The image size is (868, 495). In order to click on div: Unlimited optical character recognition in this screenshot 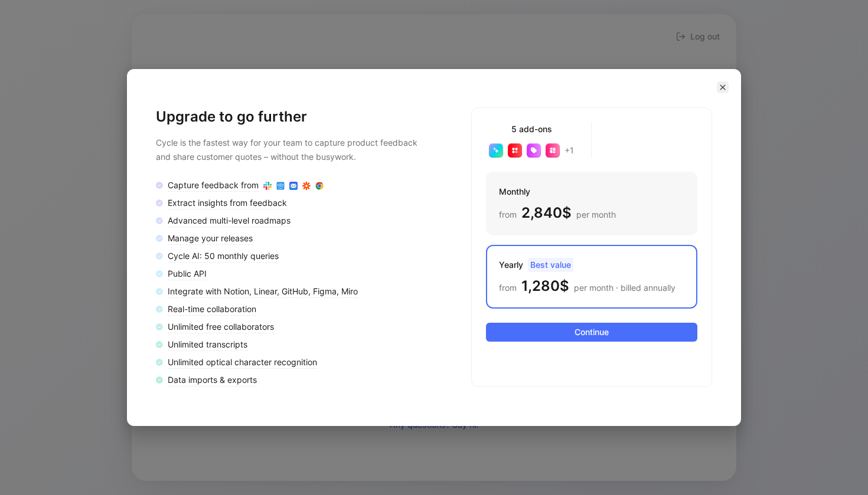, I will do `click(242, 363)`.